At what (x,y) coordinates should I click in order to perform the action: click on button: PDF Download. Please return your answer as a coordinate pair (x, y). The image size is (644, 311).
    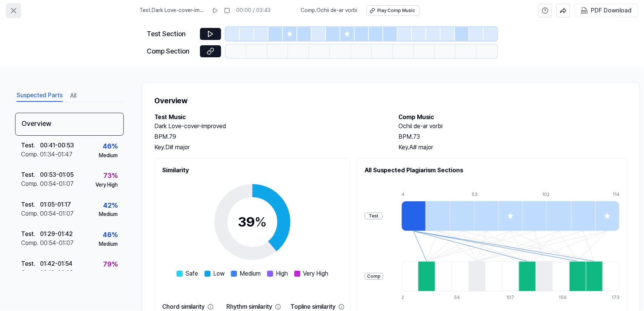
    Looking at the image, I should click on (606, 11).